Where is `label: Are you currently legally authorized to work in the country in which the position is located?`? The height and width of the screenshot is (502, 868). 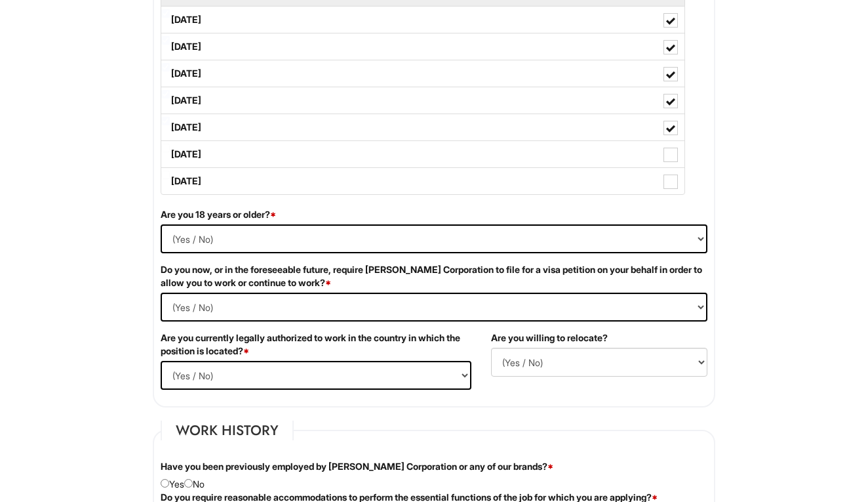 label: Are you currently legally authorized to work in the country in which the position is located? is located at coordinates (316, 344).